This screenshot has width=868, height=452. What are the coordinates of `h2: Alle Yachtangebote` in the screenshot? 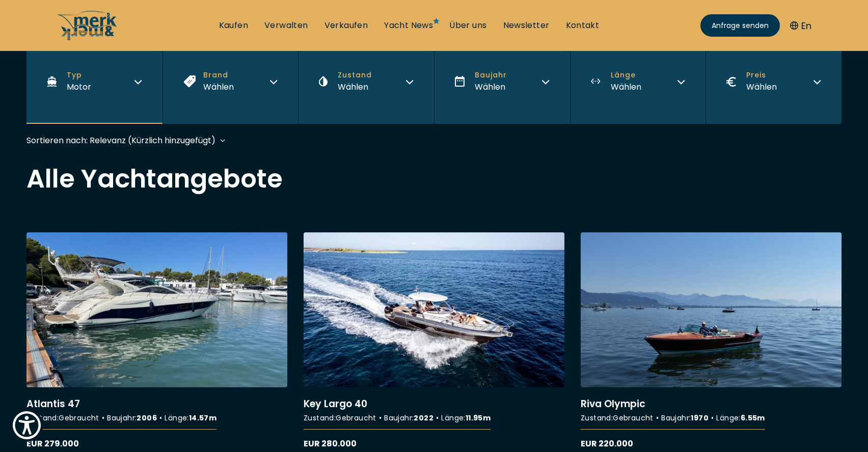 It's located at (434, 179).